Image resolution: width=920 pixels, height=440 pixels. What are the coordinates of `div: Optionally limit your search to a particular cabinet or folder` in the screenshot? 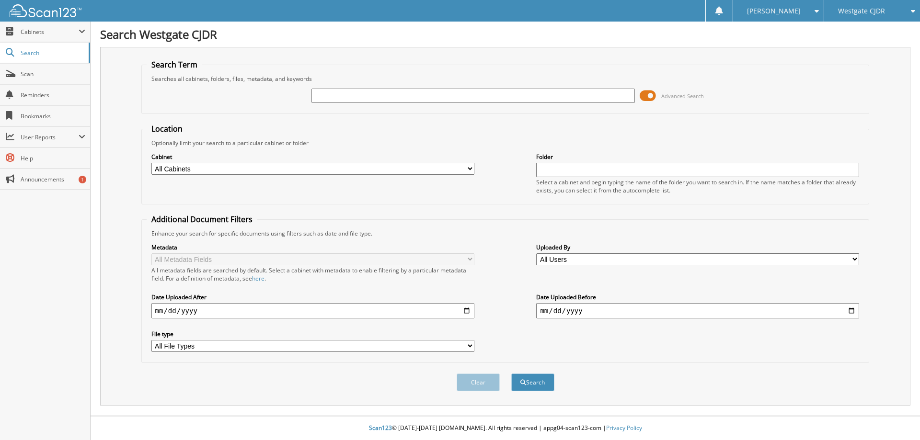 It's located at (506, 143).